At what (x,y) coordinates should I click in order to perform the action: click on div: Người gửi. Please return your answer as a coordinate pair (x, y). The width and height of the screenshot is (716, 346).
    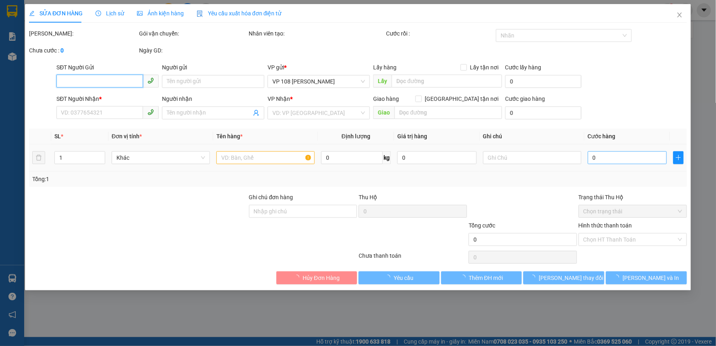
    Looking at the image, I should click on (213, 67).